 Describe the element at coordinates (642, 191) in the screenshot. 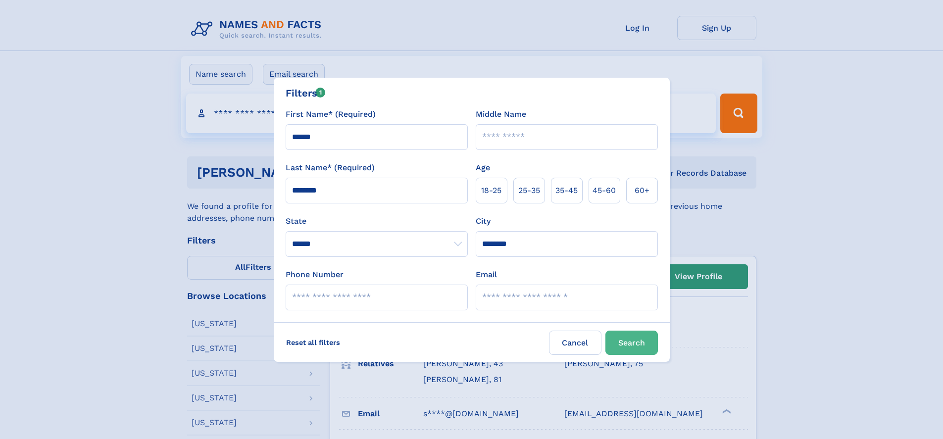

I see `span: 60+` at that location.